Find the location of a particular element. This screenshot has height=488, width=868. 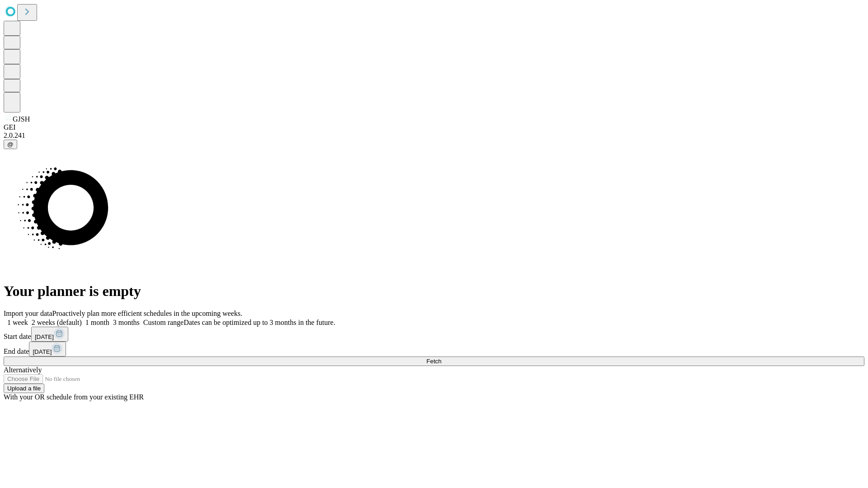

span: Dates can be optimized up to 3 months in the future. is located at coordinates (259, 322).